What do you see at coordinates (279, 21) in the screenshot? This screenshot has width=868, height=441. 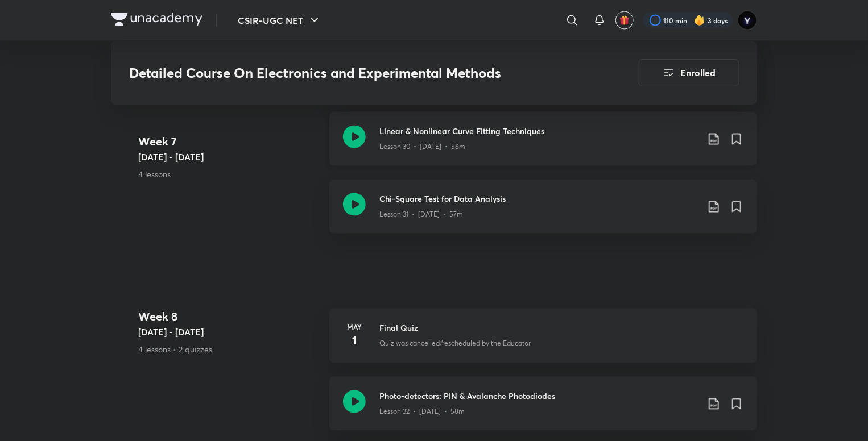 I see `button: CSIR-UGC NET` at bounding box center [279, 21].